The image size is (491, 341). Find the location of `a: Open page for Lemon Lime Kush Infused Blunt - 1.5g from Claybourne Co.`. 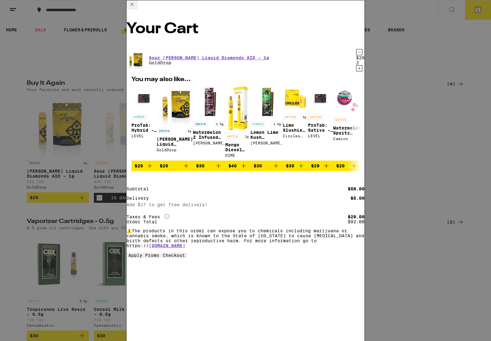

a: Open page for Lemon Lime Kush Infused Blunt - 1.5g from Claybourne Co. is located at coordinates (267, 123).